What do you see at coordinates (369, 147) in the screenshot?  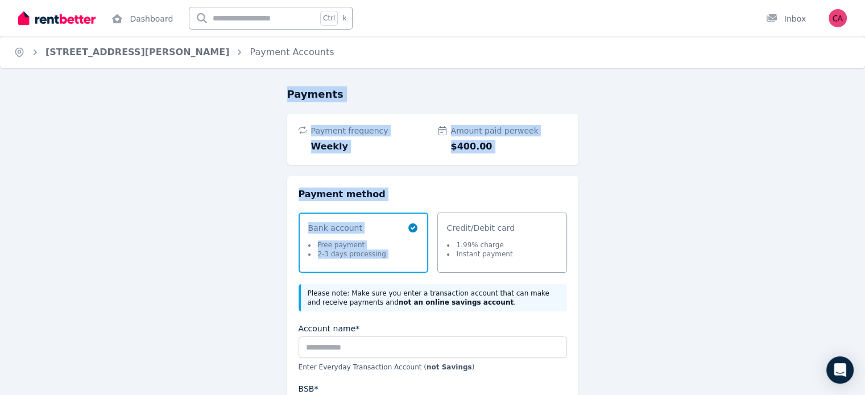 I see `span: Weekly` at bounding box center [369, 147].